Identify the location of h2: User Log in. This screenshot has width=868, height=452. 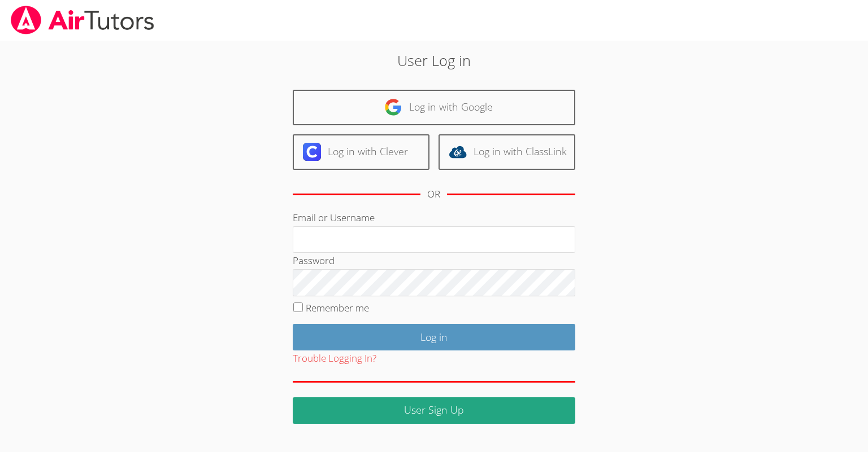
(434, 60).